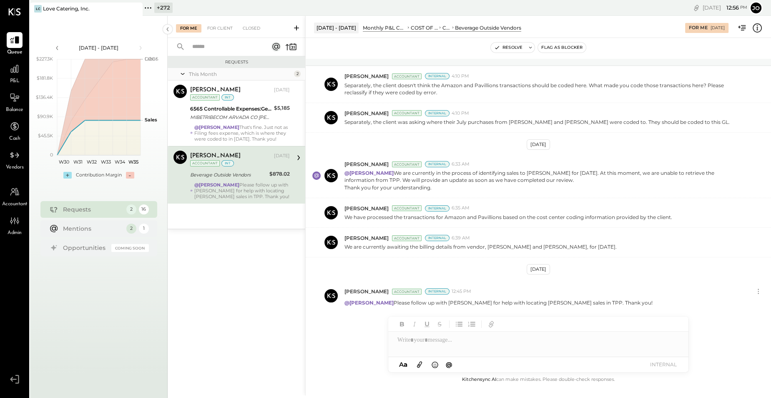 The height and width of the screenshot is (398, 771). What do you see at coordinates (45, 59) in the screenshot?
I see `text: $227.3K` at bounding box center [45, 59].